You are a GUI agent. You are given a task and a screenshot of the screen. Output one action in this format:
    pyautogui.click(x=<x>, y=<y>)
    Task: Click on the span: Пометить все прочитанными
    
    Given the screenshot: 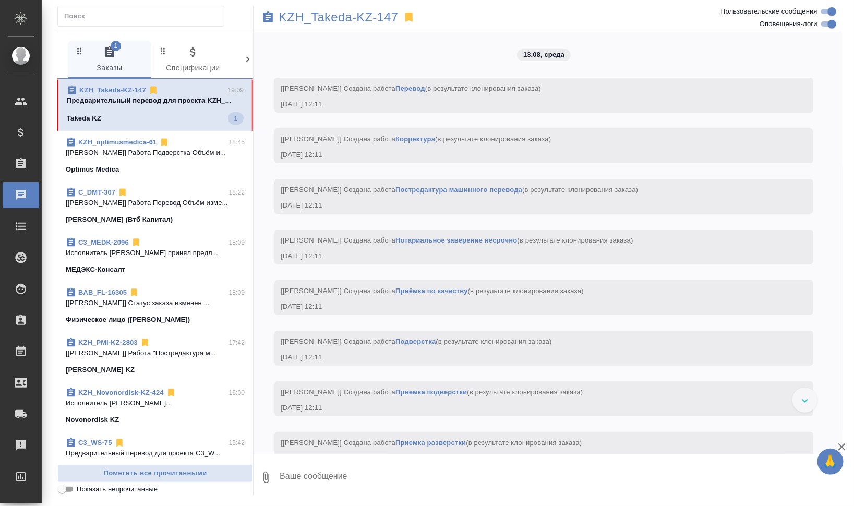 What is the action you would take?
    pyautogui.click(x=155, y=473)
    